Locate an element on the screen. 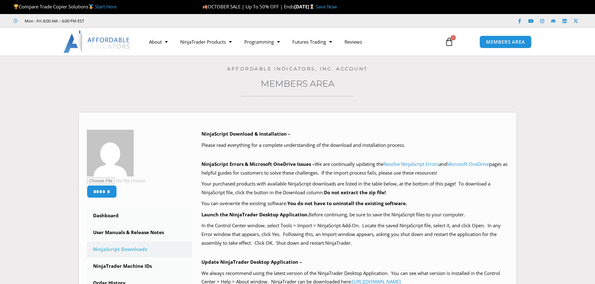 The image size is (595, 284). a: NinjaScript Downloads is located at coordinates (140, 250).